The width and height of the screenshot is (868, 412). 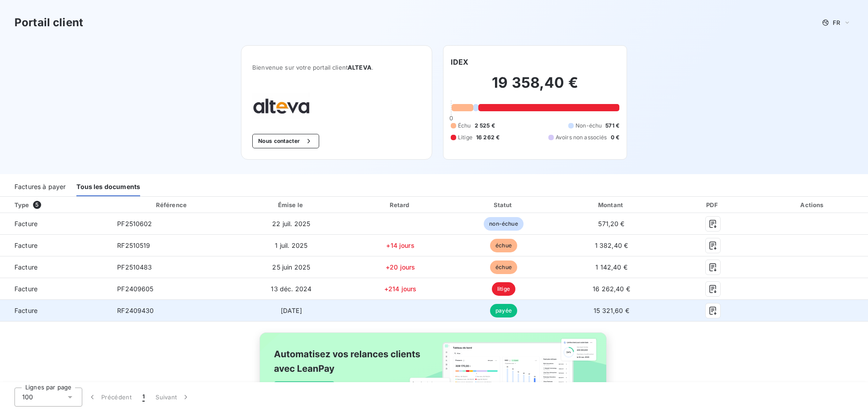 What do you see at coordinates (337, 67) in the screenshot?
I see `span: Bienvenue sur votre portail client .` at bounding box center [337, 67].